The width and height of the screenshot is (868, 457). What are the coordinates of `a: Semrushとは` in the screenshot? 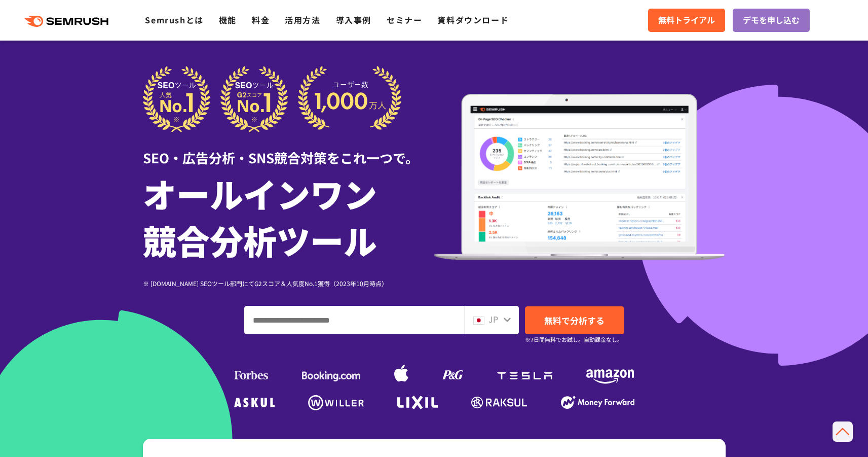 It's located at (174, 20).